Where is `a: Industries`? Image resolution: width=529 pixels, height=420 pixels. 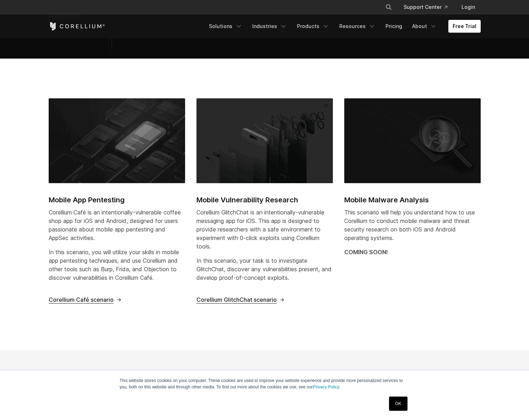 a: Industries is located at coordinates (270, 26).